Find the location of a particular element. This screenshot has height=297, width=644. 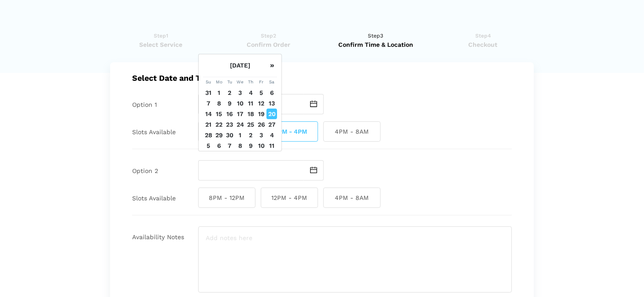

th: Fr is located at coordinates (261, 82).